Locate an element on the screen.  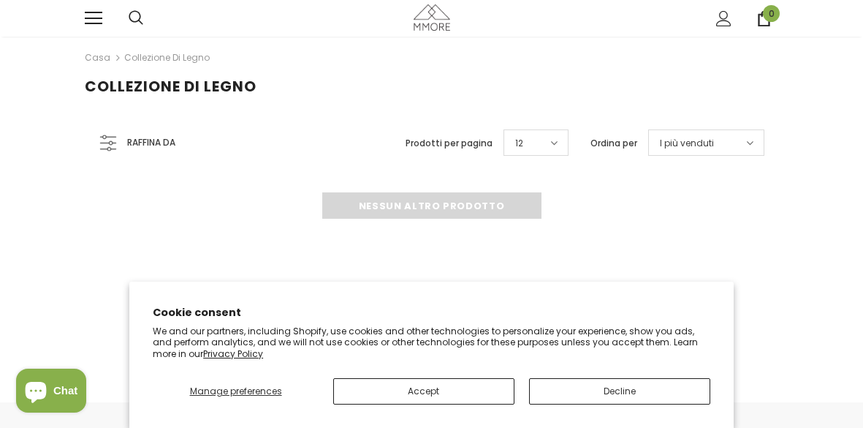
button: Accept is located at coordinates (424, 391).